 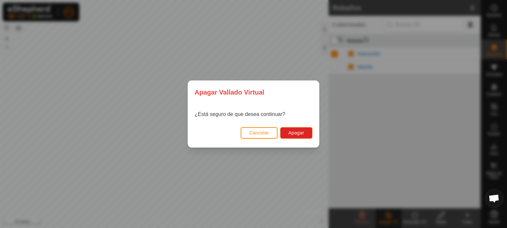 What do you see at coordinates (229, 92) in the screenshot?
I see `font: Apagar Vallado Virtual` at bounding box center [229, 92].